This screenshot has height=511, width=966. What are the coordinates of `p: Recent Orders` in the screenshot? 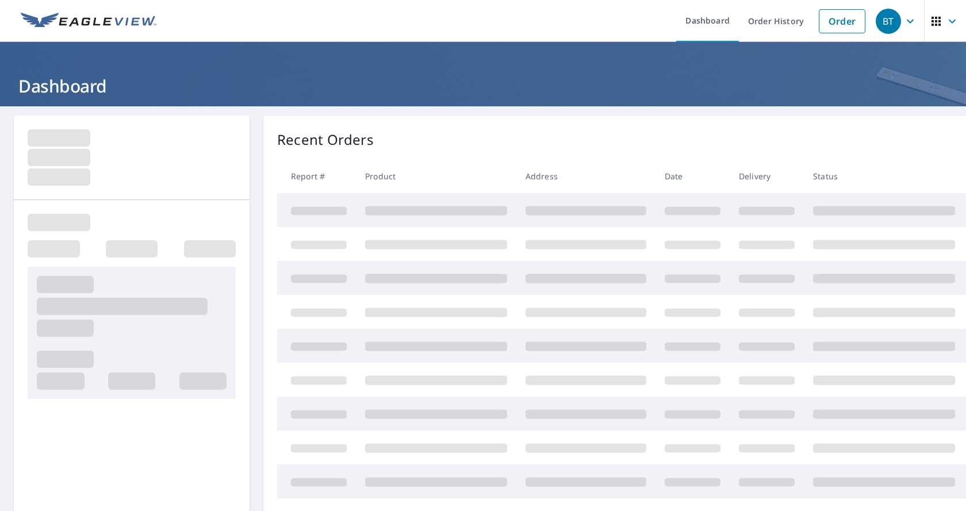 It's located at (325, 140).